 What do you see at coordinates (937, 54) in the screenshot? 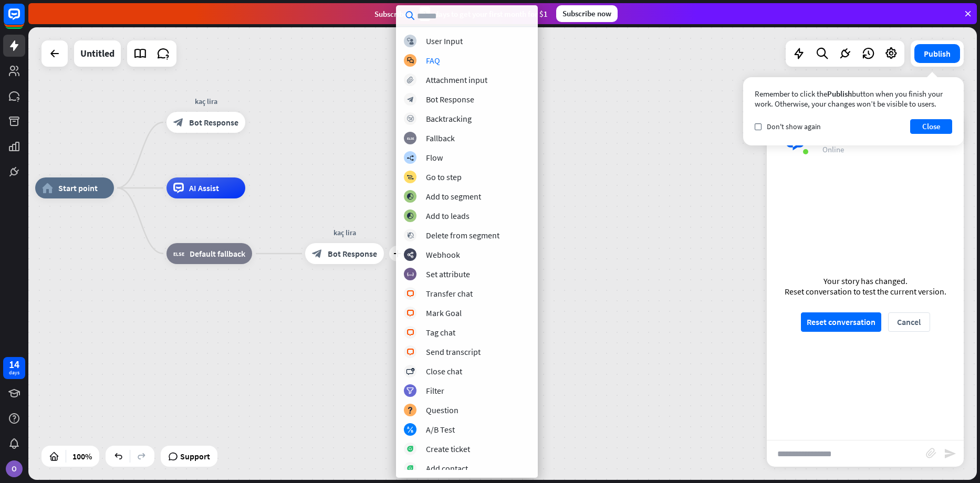
I see `button: Publish` at bounding box center [937, 54].